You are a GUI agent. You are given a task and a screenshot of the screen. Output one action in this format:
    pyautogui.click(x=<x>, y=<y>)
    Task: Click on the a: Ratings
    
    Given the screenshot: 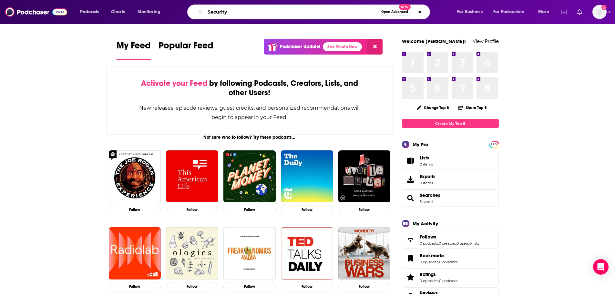 What is the action you would take?
    pyautogui.click(x=438, y=274)
    